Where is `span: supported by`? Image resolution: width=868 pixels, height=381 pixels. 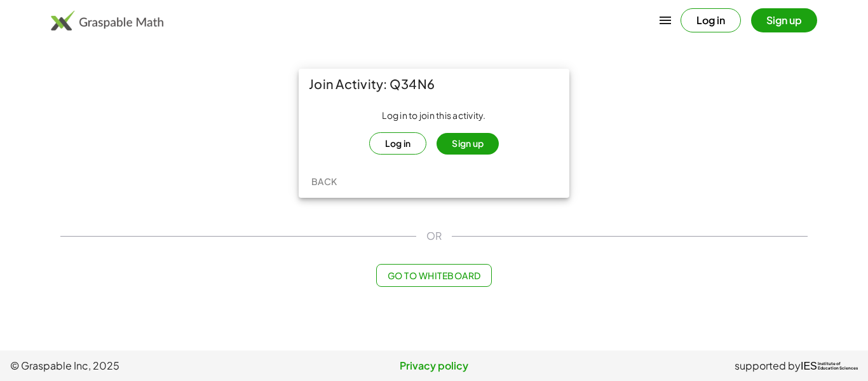
span: supported by is located at coordinates (768, 366).